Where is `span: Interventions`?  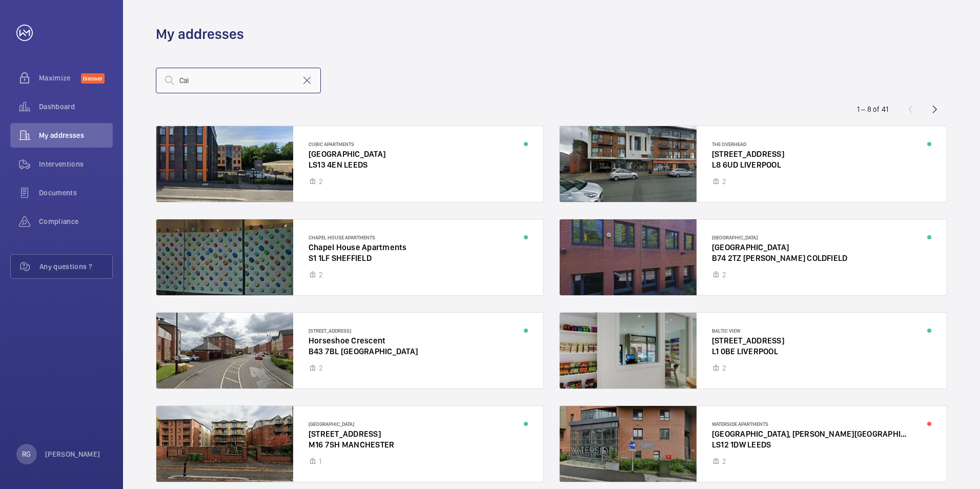 span: Interventions is located at coordinates (76, 164).